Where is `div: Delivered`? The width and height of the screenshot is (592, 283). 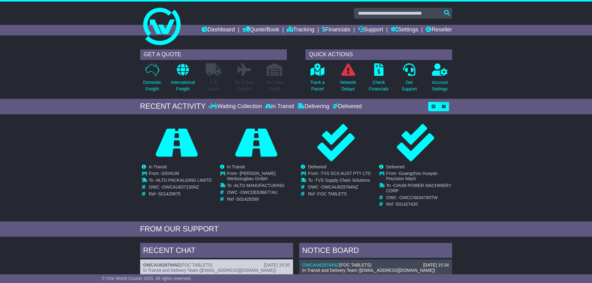
div: Delivered is located at coordinates (346, 107).